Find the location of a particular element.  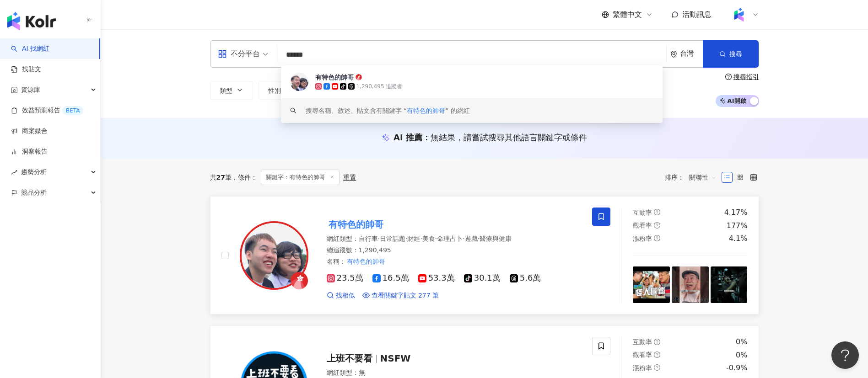

div: 搜尋指引 is located at coordinates (746, 77).